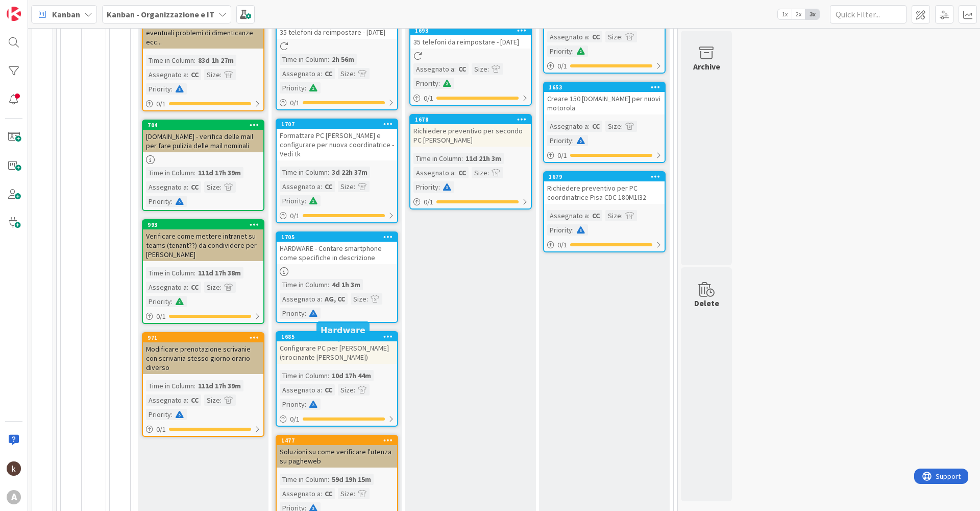 The width and height of the screenshot is (980, 511). I want to click on div: Archive, so click(706, 66).